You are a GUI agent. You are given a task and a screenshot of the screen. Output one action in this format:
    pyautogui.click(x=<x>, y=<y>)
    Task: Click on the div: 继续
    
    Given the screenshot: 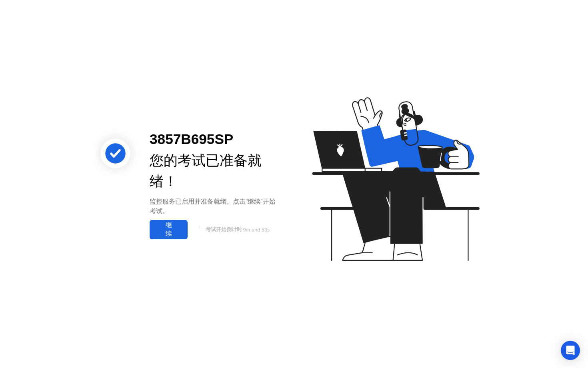 What is the action you would take?
    pyautogui.click(x=169, y=230)
    